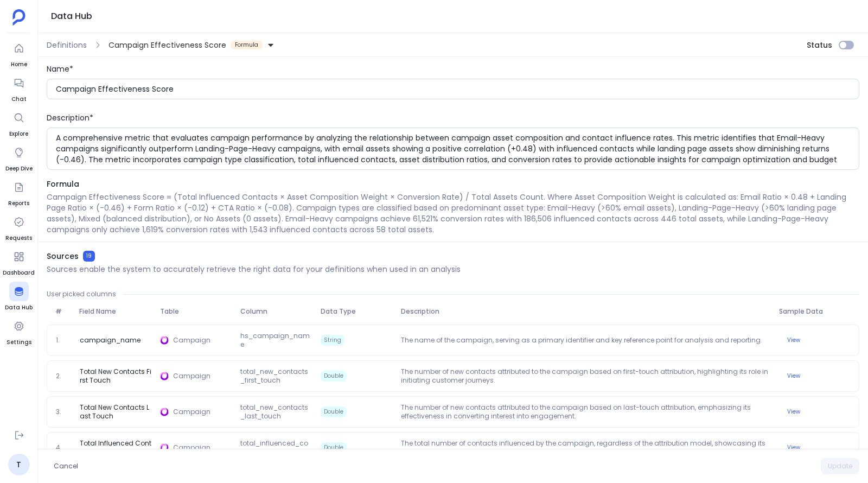 The width and height of the screenshot is (868, 483). What do you see at coordinates (254, 269) in the screenshot?
I see `p: Sources enable the system to accurately retrieve the right data for your definitions when used in...` at bounding box center [254, 269].